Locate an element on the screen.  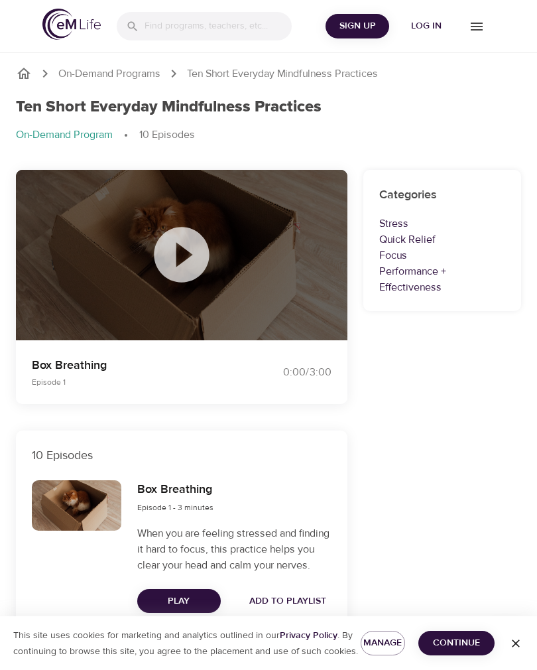
p: Focus is located at coordinates (442, 255).